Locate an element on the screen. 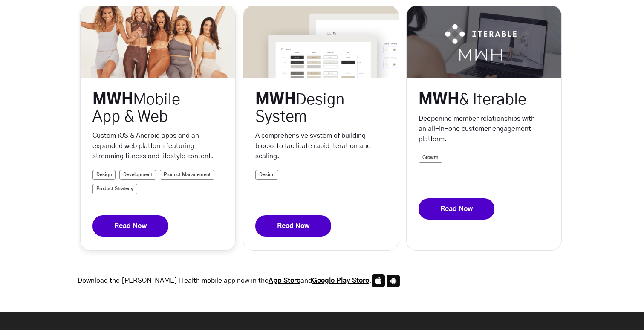 The height and width of the screenshot is (330, 644). p: Deepening member relationships with an all-in-one customer engagement platform. is located at coordinates (490, 126).